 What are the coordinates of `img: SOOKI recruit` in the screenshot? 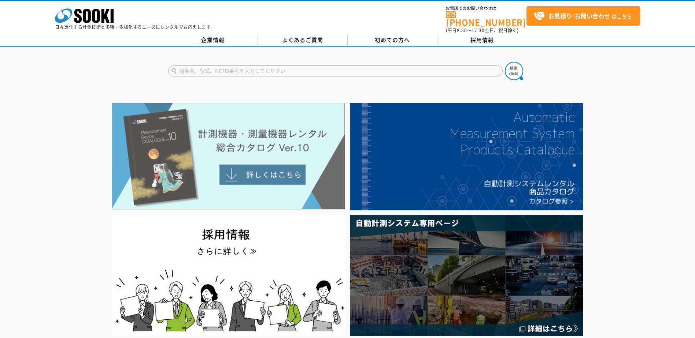 It's located at (228, 276).